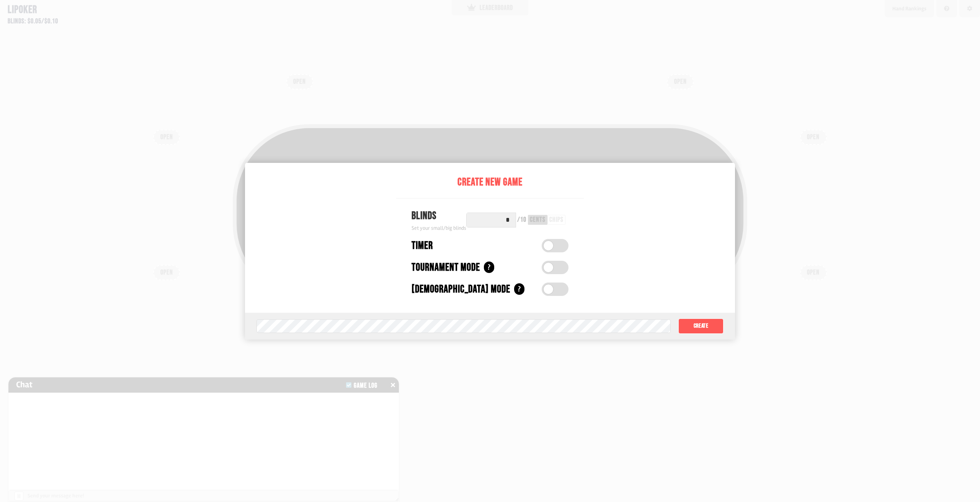 The width and height of the screenshot is (980, 502). Describe the element at coordinates (439, 228) in the screenshot. I see `div: Set your small/big blinds` at that location.